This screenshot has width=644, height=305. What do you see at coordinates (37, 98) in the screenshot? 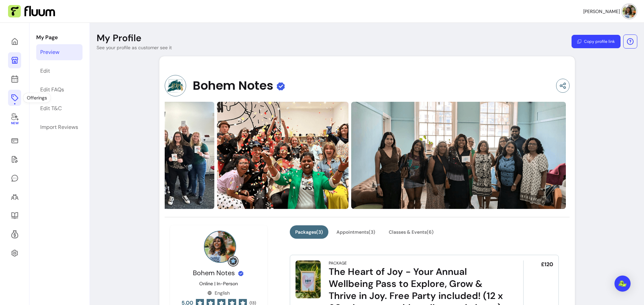
I see `div: Offerings` at bounding box center [37, 98].